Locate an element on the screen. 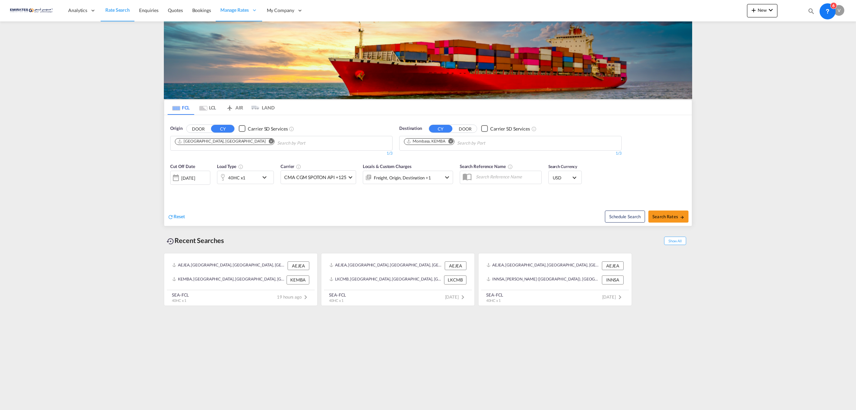 This screenshot has width=856, height=410. span: 19 hours ago is located at coordinates (293, 297).